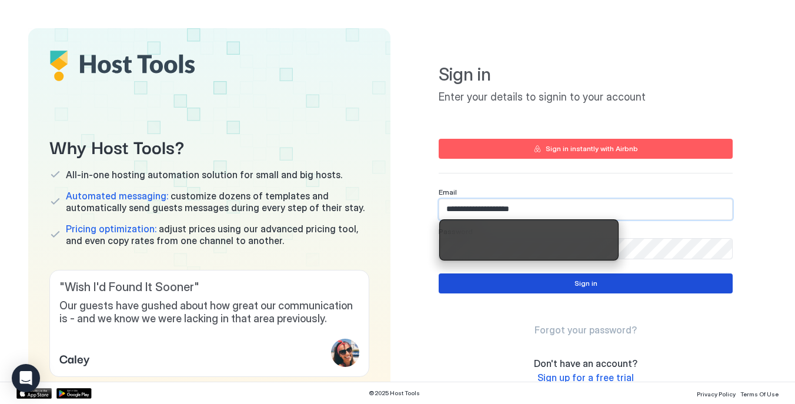  What do you see at coordinates (592, 149) in the screenshot?
I see `div: Sign in instantly with Airbnb` at bounding box center [592, 149].